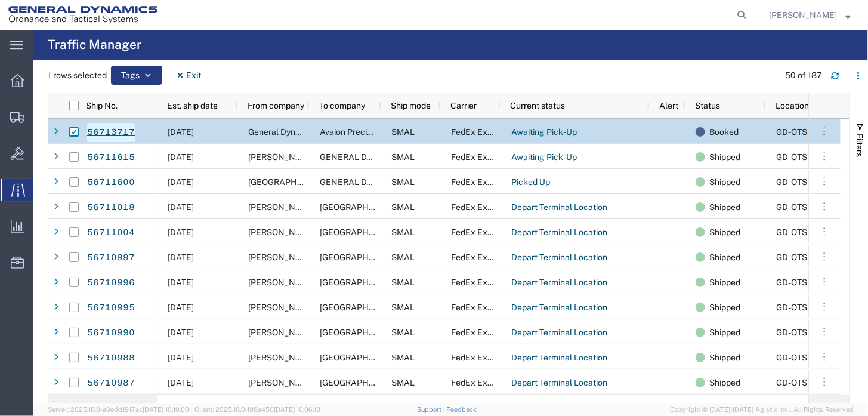 This screenshot has width=868, height=416. What do you see at coordinates (276, 105) in the screenshot?
I see `span: From company` at bounding box center [276, 105].